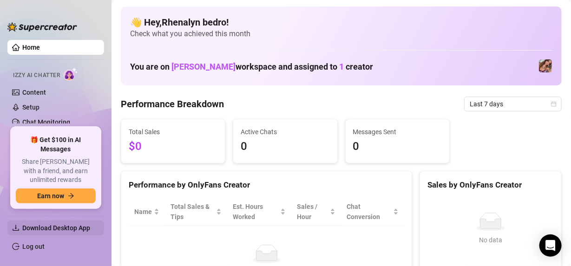  I want to click on div: Sales by OnlyFans Creator, so click(491, 185).